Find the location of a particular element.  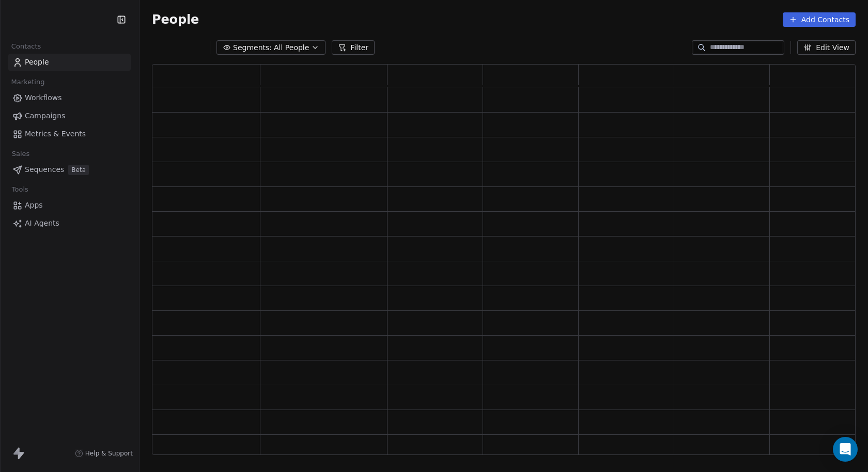

a: Metrics & Events is located at coordinates (69, 134).